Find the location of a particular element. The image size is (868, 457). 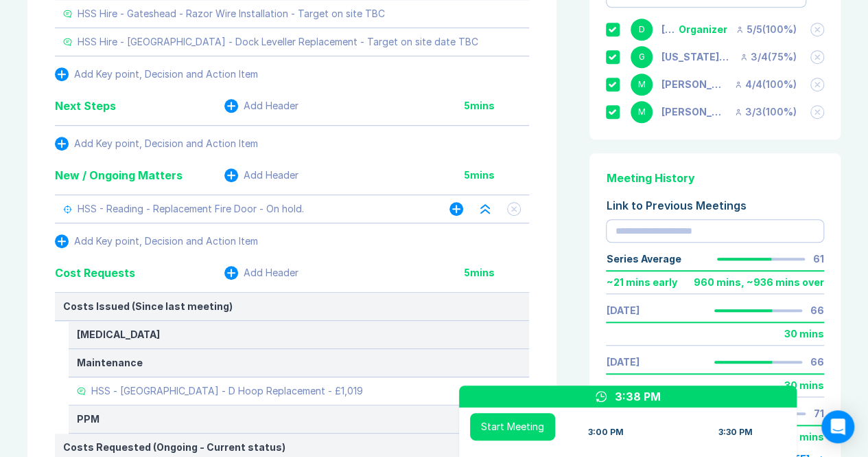

button: Start Meeting is located at coordinates (513, 426).